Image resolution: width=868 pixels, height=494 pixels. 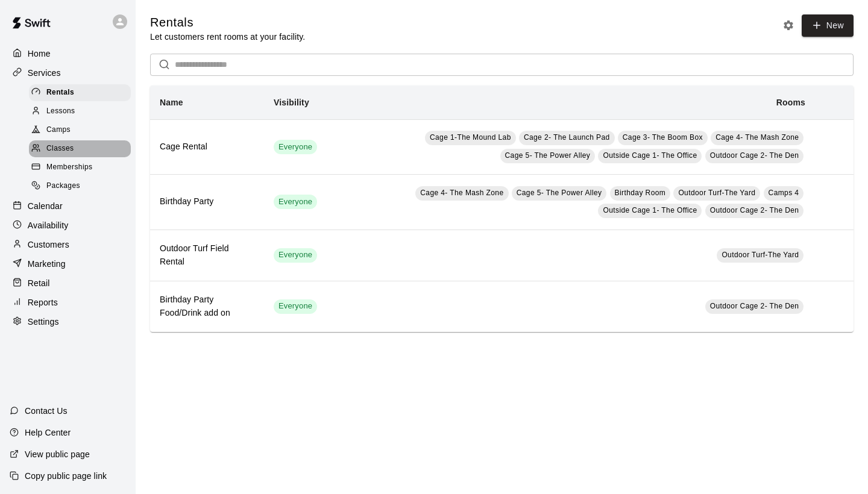 What do you see at coordinates (68, 244) in the screenshot?
I see `div: Customers` at bounding box center [68, 244].